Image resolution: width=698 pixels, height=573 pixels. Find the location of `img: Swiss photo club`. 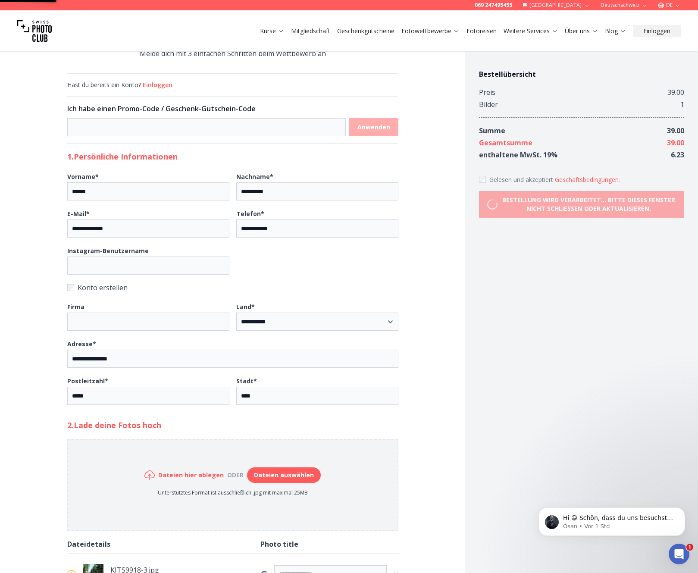

img: Swiss photo club is located at coordinates (34, 31).